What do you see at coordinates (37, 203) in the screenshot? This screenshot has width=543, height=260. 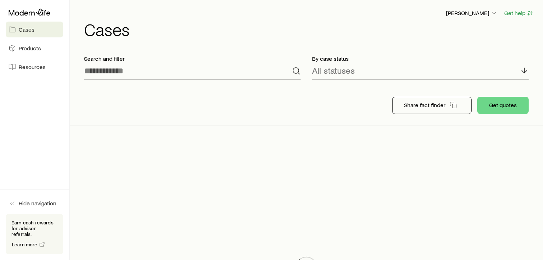 I see `span: Hide navigation` at bounding box center [37, 203].